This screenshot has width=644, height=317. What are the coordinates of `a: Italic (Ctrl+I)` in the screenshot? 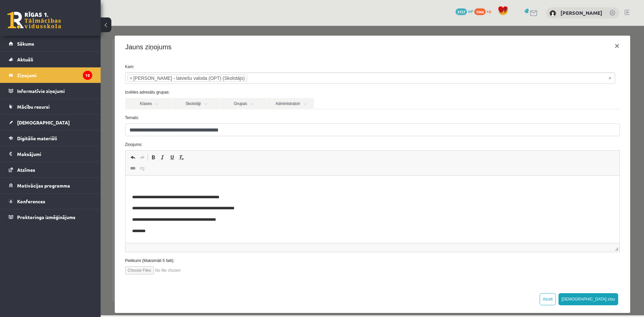 It's located at (62, 131).